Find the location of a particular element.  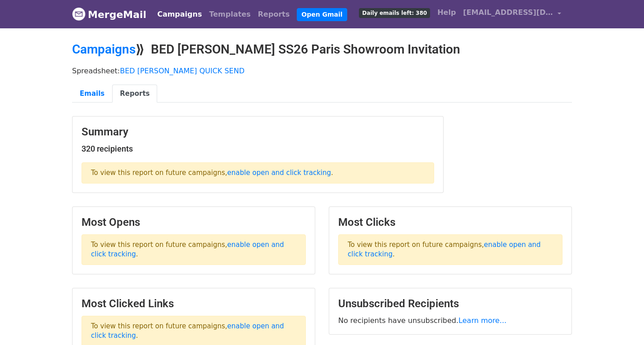

a: Templates is located at coordinates (230, 15).